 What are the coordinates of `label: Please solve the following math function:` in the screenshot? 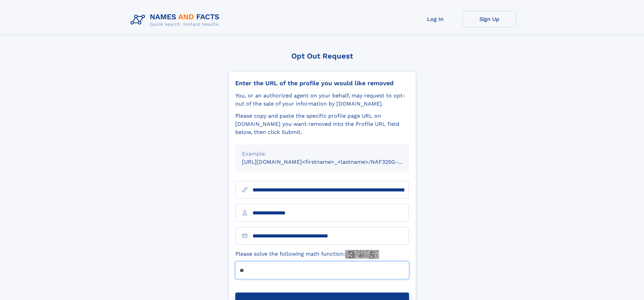 It's located at (307, 254).